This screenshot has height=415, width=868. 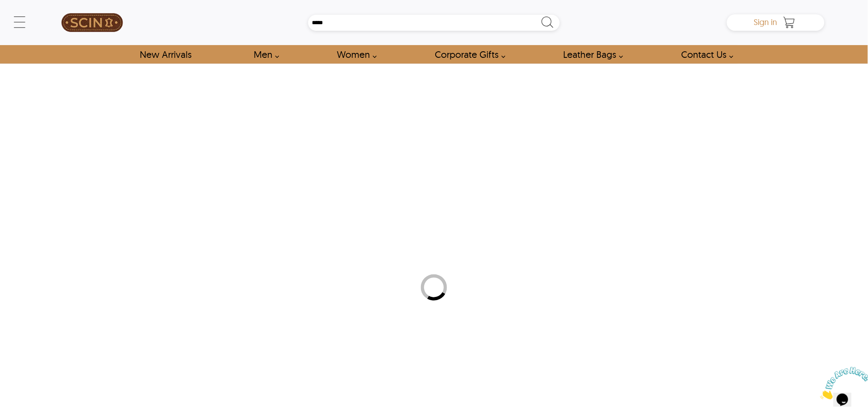 What do you see at coordinates (355, 54) in the screenshot?
I see `a: Shop Women Leather Jackets` at bounding box center [355, 54].